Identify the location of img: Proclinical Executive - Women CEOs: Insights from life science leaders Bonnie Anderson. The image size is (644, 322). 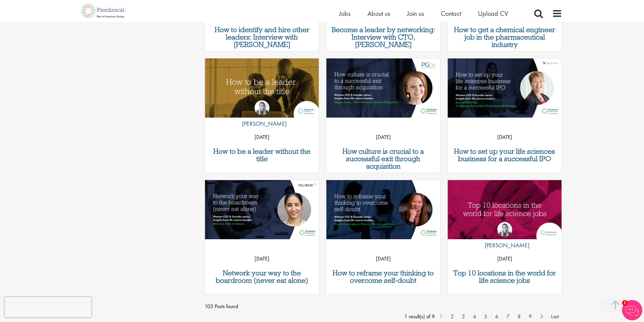
(504, 88).